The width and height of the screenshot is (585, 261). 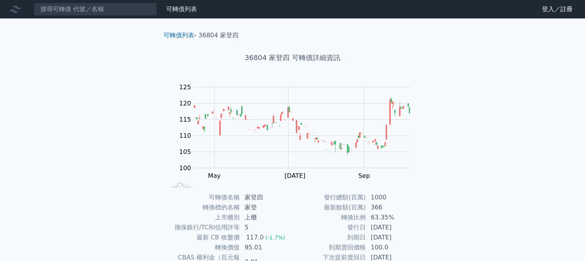 I want to click on tspan: May, so click(x=214, y=175).